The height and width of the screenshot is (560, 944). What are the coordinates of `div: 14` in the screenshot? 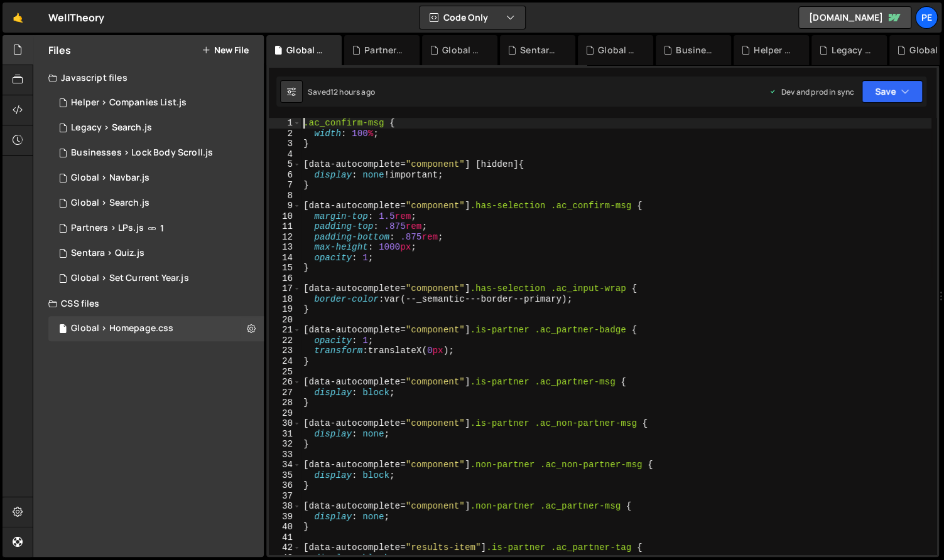 It's located at (285, 258).